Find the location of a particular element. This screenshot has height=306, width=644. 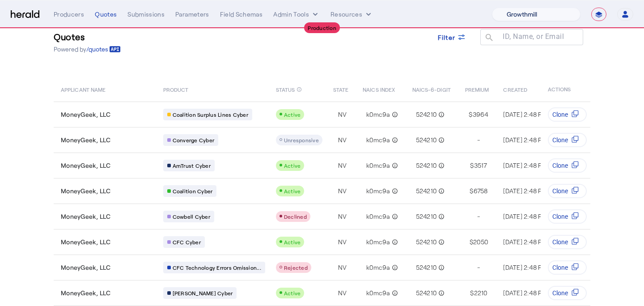

a: /quotes is located at coordinates (103, 49).